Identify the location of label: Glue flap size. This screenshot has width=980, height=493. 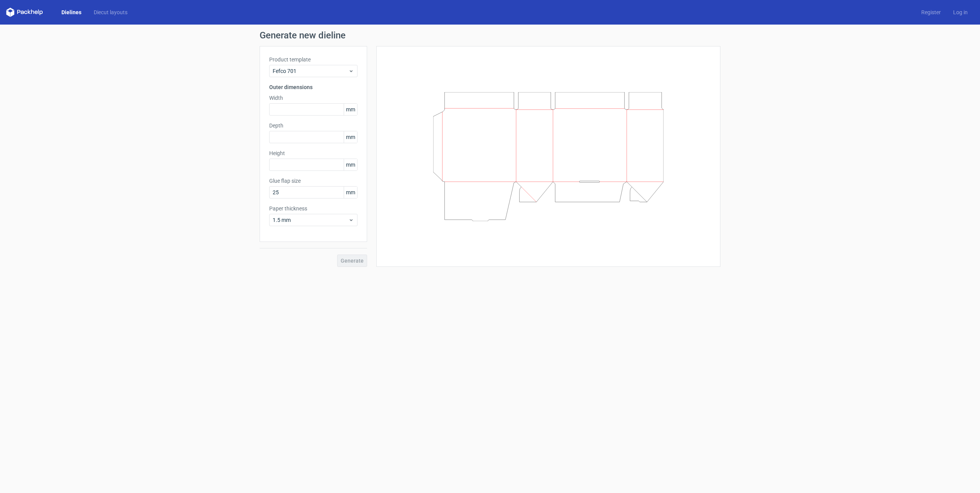
(313, 181).